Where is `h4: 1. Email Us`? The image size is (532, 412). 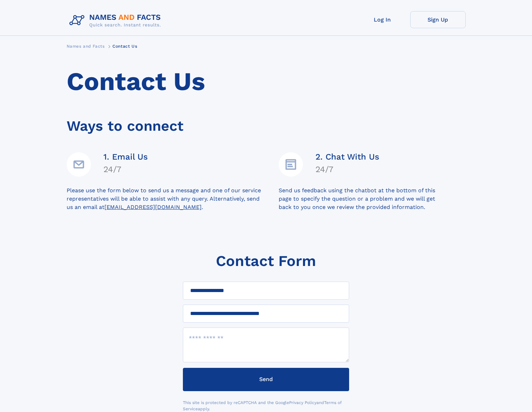 h4: 1. Email Us is located at coordinates (126, 156).